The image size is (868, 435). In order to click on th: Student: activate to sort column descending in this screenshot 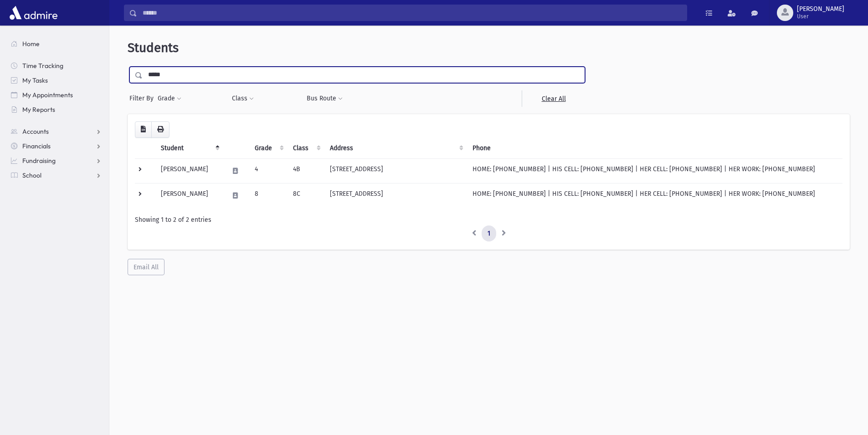, I will do `click(190, 148)`.